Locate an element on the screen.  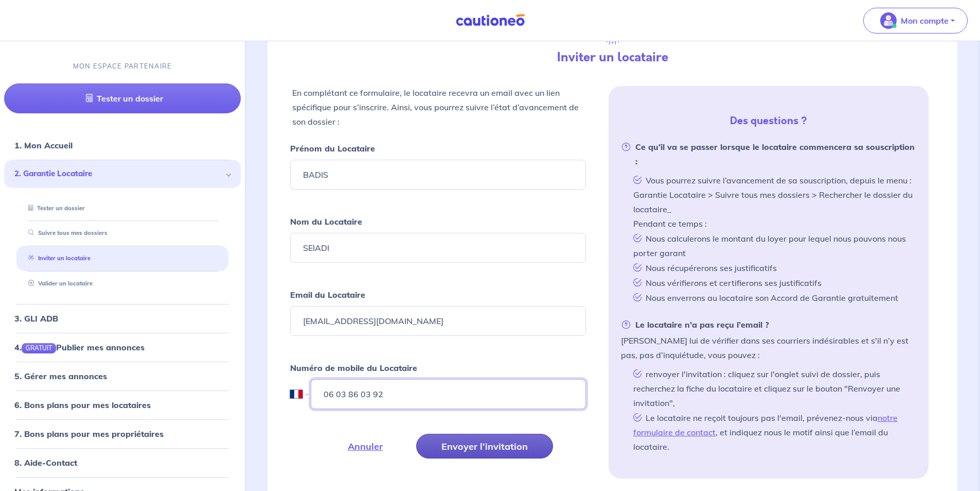
h5: Des questions ? is located at coordinates (769, 121).